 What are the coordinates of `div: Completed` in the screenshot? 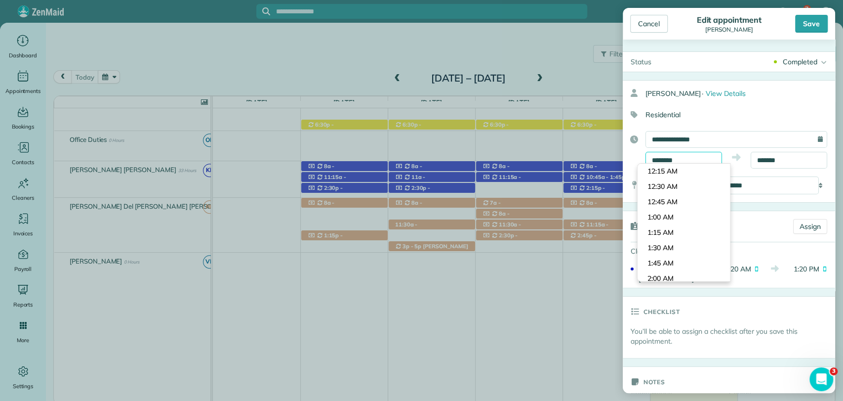 It's located at (800, 62).